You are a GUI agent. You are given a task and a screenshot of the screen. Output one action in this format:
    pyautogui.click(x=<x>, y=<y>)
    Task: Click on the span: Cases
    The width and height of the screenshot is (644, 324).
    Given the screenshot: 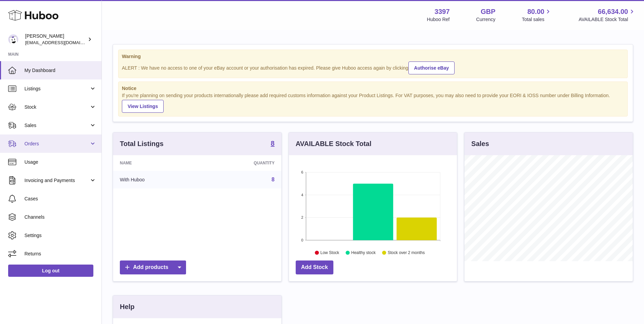 What is the action you would take?
    pyautogui.click(x=60, y=199)
    